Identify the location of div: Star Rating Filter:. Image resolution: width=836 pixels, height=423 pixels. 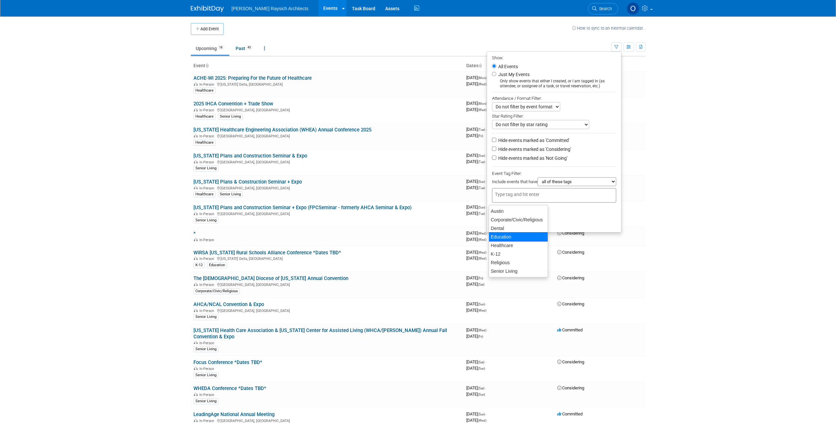
(554, 116).